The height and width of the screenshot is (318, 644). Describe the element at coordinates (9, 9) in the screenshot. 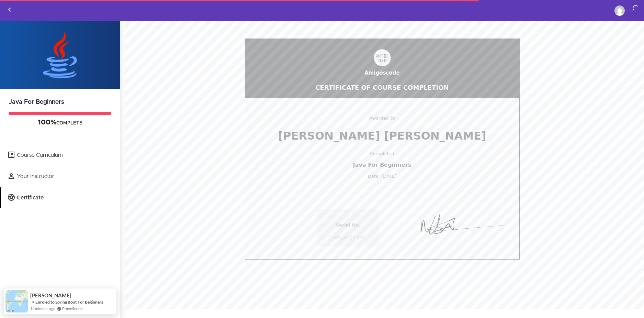

I see `svg: Back to courses` at that location.